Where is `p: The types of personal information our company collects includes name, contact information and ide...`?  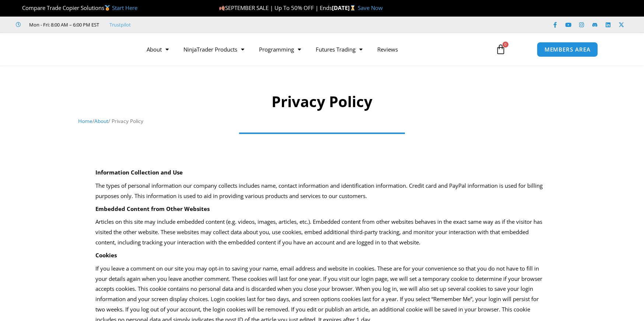 p: The types of personal information our company collects includes name, contact information and ide... is located at coordinates (322, 191).